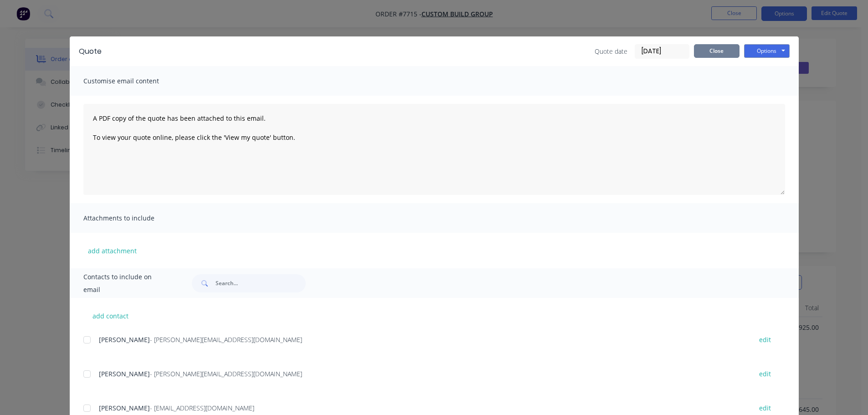 Image resolution: width=868 pixels, height=415 pixels. I want to click on button: Close, so click(717, 51).